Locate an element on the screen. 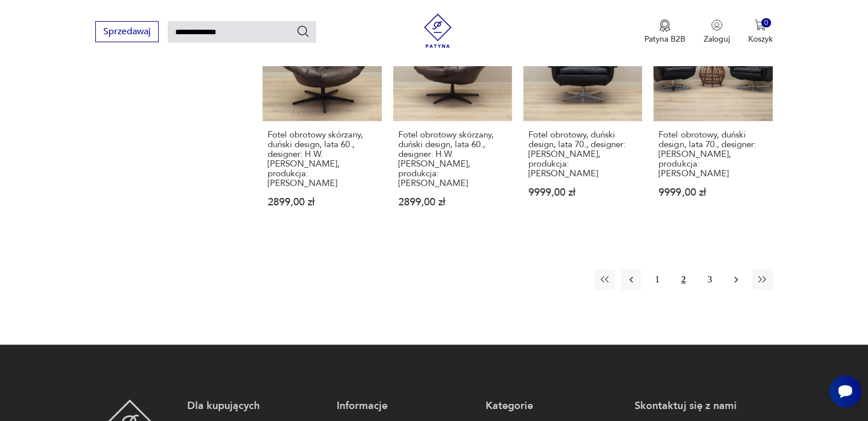  button: Zaloguj is located at coordinates (716, 32).